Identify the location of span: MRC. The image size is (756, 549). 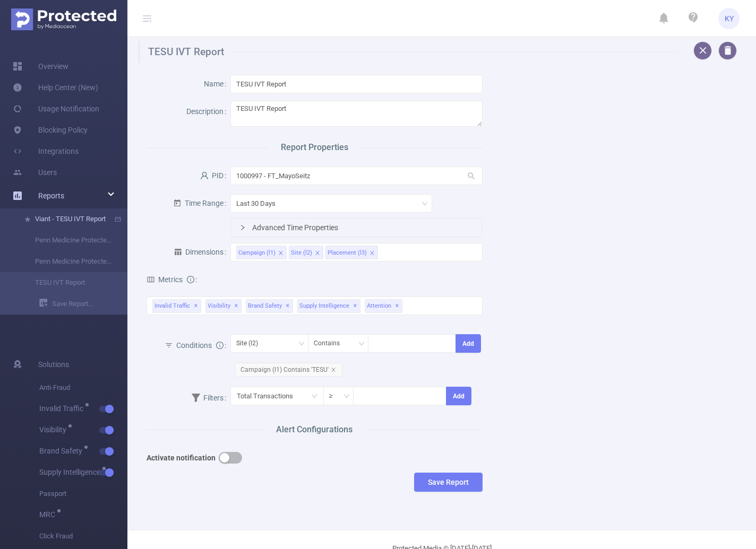
(48, 515).